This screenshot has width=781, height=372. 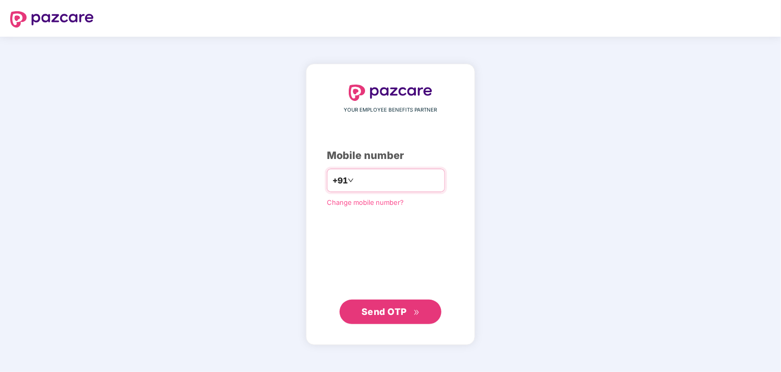 What do you see at coordinates (351, 180) in the screenshot?
I see `span: down` at bounding box center [351, 180].